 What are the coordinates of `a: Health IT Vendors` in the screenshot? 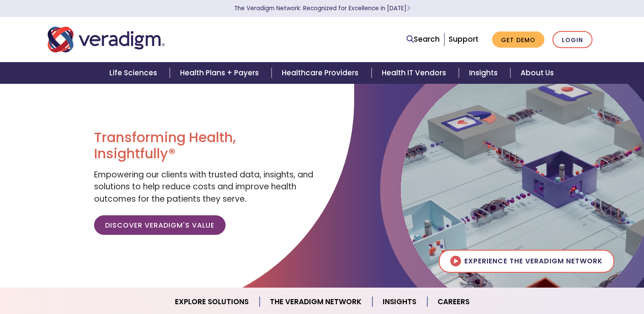 It's located at (415, 73).